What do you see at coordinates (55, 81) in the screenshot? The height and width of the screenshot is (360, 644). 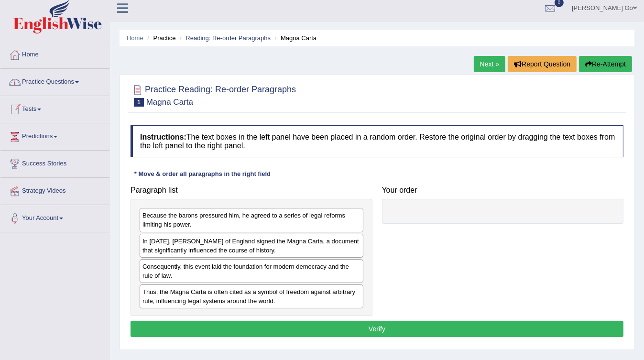 I see `a: Practice Questions` at bounding box center [55, 81].